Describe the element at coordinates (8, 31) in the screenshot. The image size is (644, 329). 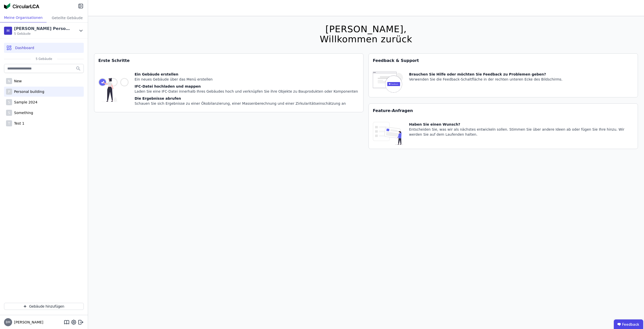
I see `div: M` at that location.